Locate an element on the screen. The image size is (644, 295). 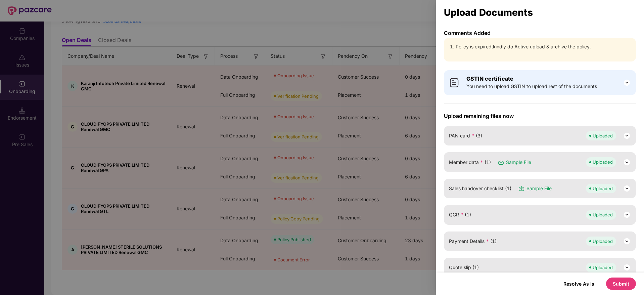
li: Policy is expired,kindly do Active upload & archive the policy. is located at coordinates (543, 47).